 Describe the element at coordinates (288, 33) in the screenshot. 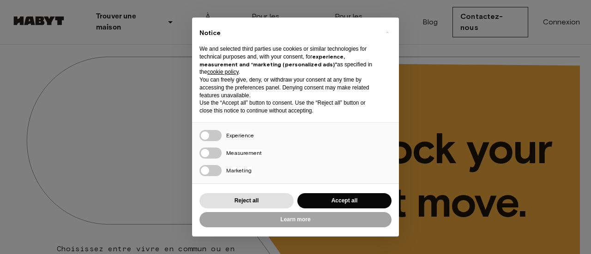

I see `h2: Notice` at that location.